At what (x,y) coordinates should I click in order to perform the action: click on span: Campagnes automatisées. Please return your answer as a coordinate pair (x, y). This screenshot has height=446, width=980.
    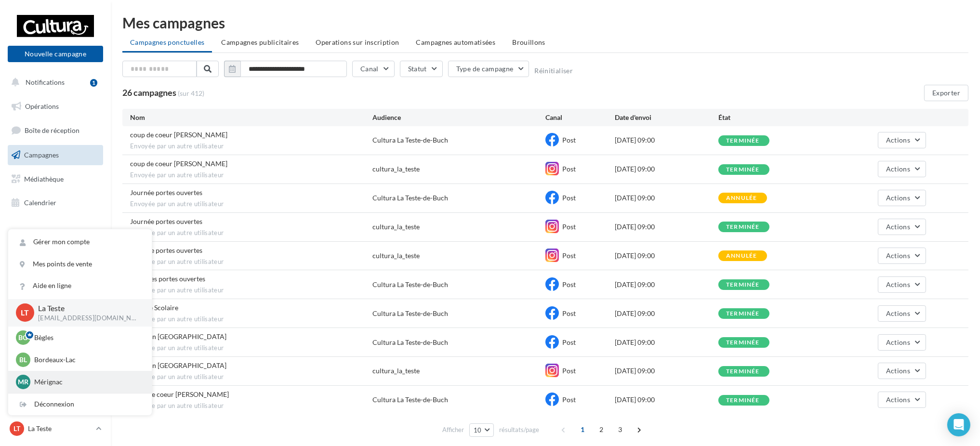
    Looking at the image, I should click on (456, 42).